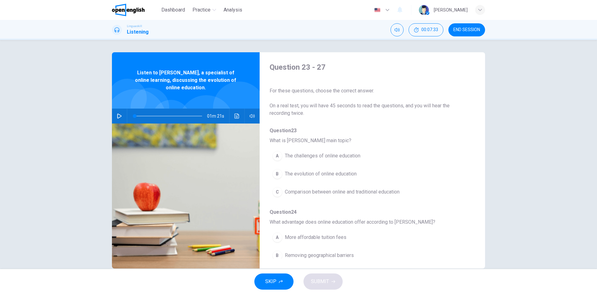 Image resolution: width=597 pixels, height=294 pixels. Describe the element at coordinates (367, 110) in the screenshot. I see `span: On a real test, you will have 45 seconds to read the questions, and you will hear the recording t...` at that location.